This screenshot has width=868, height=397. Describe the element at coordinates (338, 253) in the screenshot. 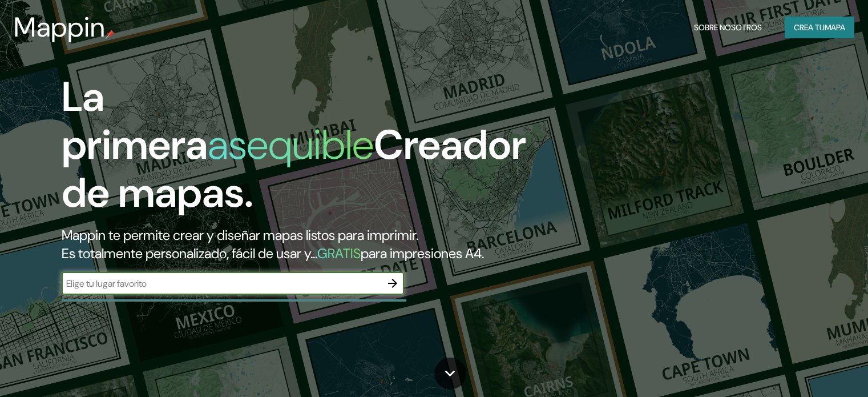

I see `font: GRATIS` at that location.